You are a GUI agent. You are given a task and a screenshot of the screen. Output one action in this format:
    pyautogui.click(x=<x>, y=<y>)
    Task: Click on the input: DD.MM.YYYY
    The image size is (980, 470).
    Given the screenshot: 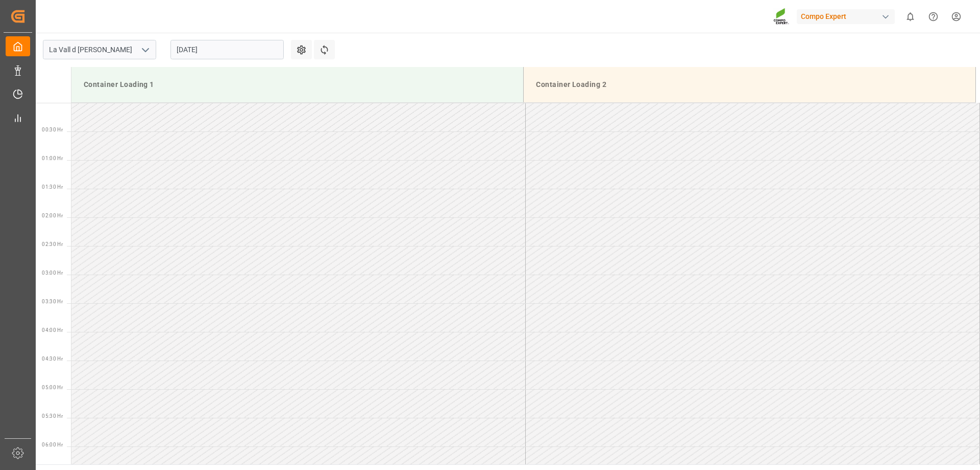 What is the action you would take?
    pyautogui.click(x=227, y=50)
    